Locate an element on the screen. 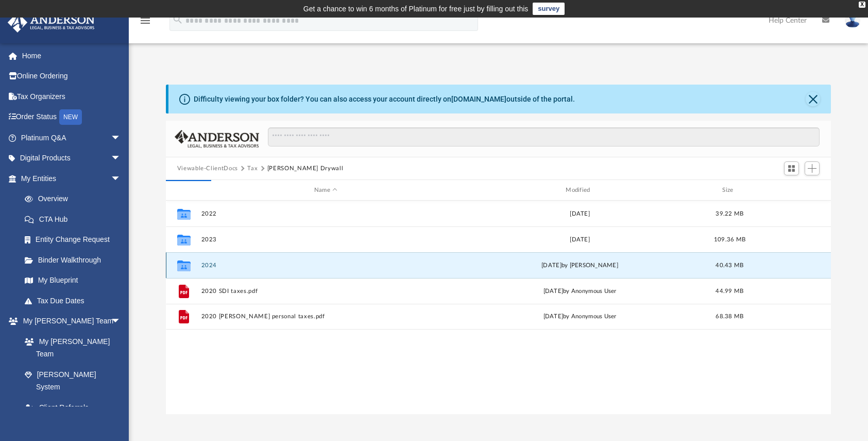 The height and width of the screenshot is (441, 868). span: 39.22 MB is located at coordinates (730, 213).